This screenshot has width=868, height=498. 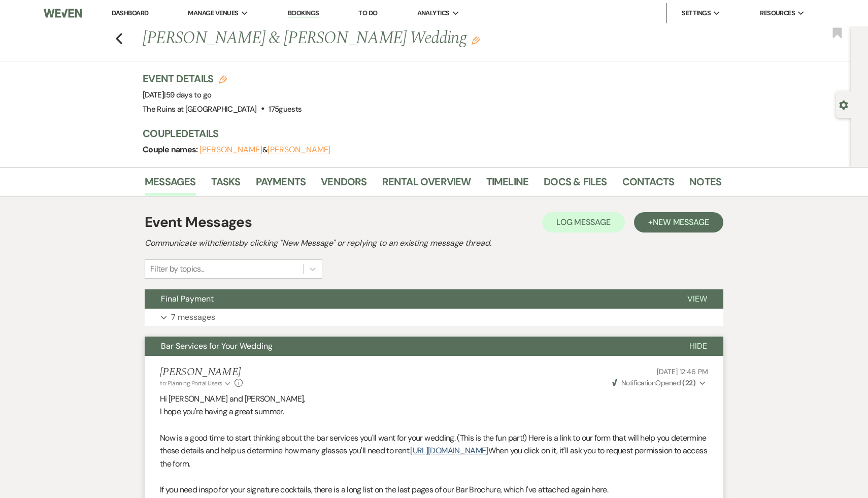 What do you see at coordinates (434, 450) in the screenshot?
I see `p: Now is a good time to start thinking about the bar services you'll want for your wedding. (This i...` at bounding box center [434, 450].